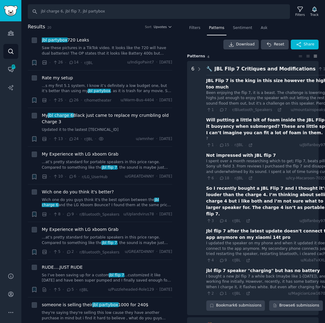 This screenshot has height=323, width=325. Describe the element at coordinates (13, 67) in the screenshot. I see `span: 377` at that location.